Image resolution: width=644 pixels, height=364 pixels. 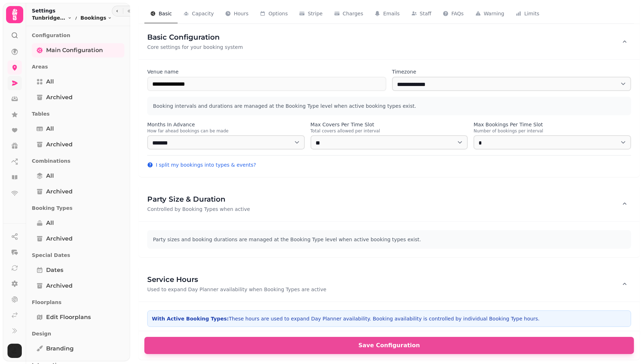 I want to click on button: Stripe, so click(x=311, y=14).